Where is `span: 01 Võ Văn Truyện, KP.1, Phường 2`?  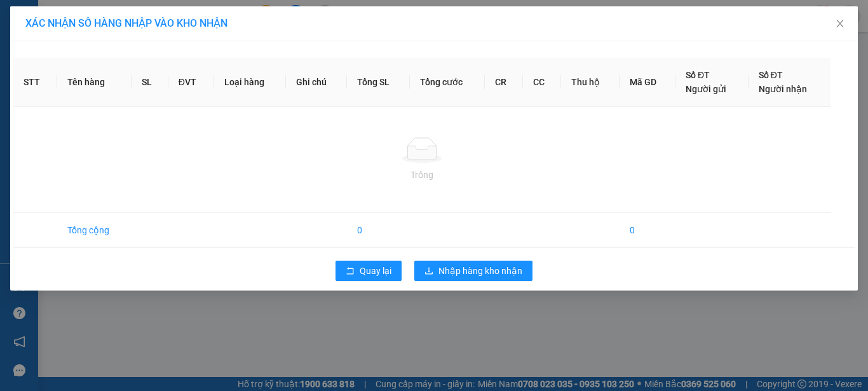 span: 01 Võ Văn Truyện, KP.1, Phường 2 is located at coordinates (138, 46).